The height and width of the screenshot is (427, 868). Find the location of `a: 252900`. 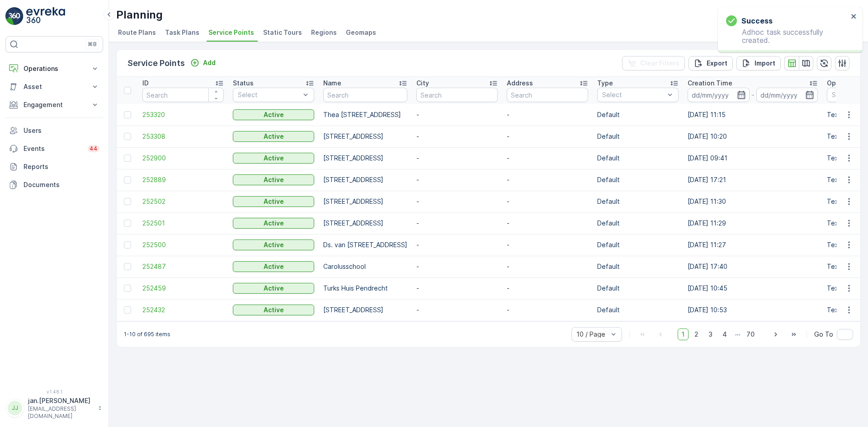

a: 252900 is located at coordinates (183, 158).